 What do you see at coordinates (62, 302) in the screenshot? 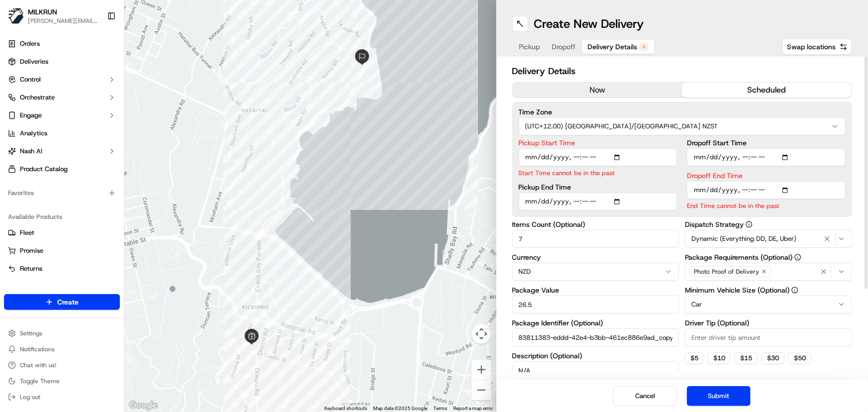
I see `button: Create` at bounding box center [62, 302].